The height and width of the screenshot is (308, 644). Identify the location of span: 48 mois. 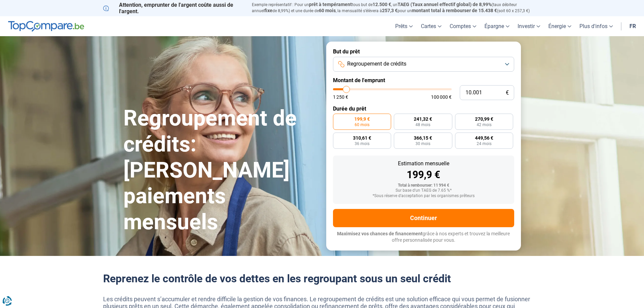
(423, 125).